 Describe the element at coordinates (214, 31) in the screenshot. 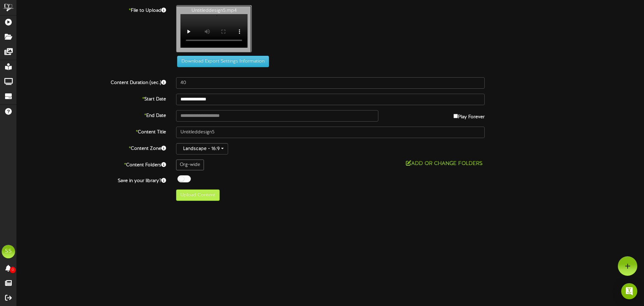

I see `video: Your browser does not support HTML5 video.` at that location.